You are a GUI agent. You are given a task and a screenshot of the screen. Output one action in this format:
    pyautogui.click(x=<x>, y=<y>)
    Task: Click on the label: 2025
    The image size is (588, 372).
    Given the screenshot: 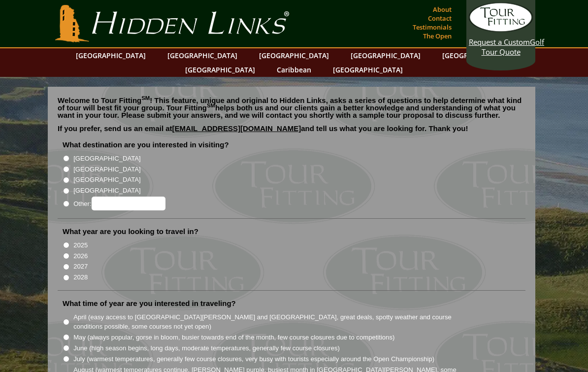 What is the action you would take?
    pyautogui.click(x=81, y=245)
    